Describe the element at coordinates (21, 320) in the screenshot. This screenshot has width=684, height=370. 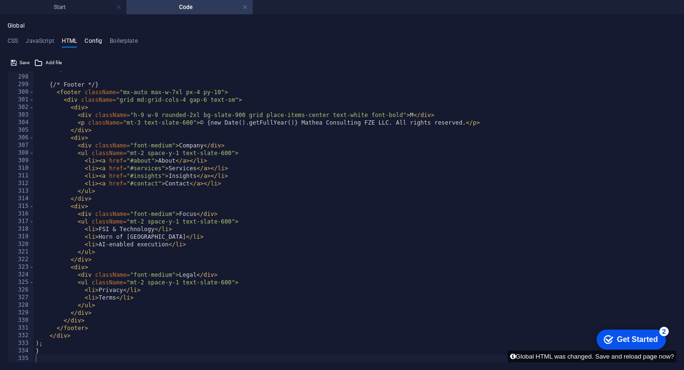
I see `div: 330` at that location.